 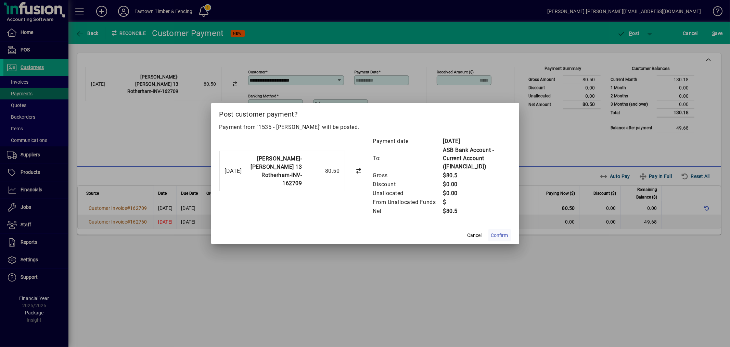 What do you see at coordinates (408, 184) in the screenshot?
I see `td: Discount` at bounding box center [408, 184].